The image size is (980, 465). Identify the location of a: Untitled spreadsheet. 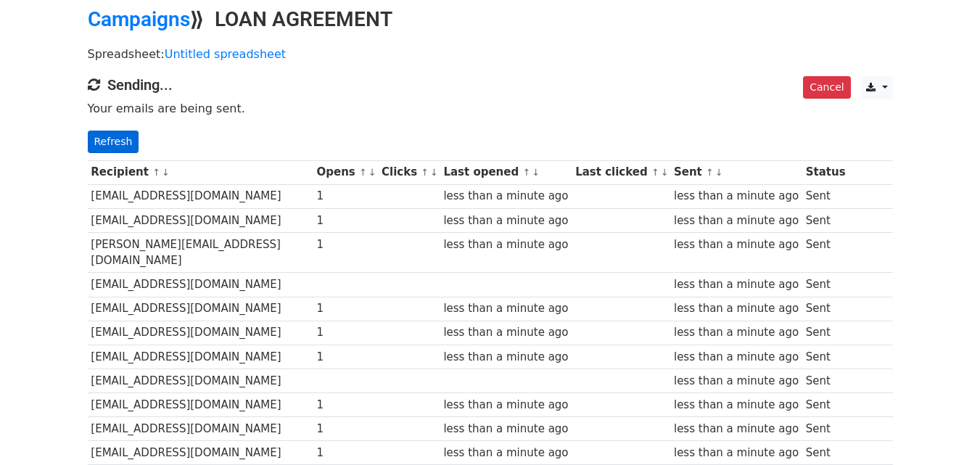
(225, 54).